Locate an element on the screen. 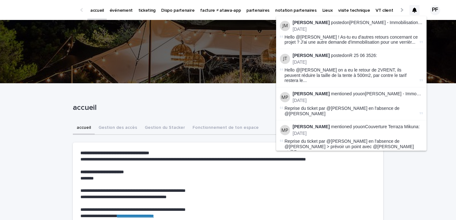 The width and height of the screenshot is (456, 220). button: Gestion des accès is located at coordinates (118, 128).